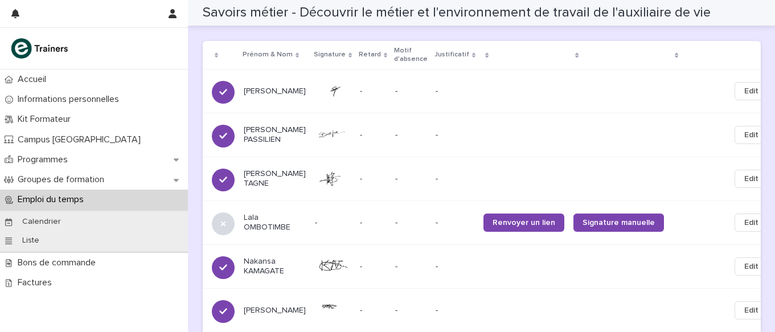  Describe the element at coordinates (524, 223) in the screenshot. I see `span: Renvoyer un lien` at that location.